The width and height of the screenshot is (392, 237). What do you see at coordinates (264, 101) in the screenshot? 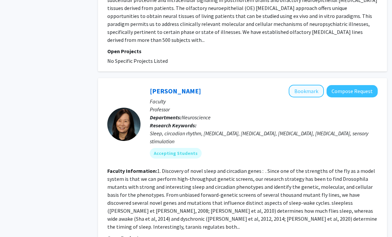
I see `p: Faculty` at bounding box center [264, 101].